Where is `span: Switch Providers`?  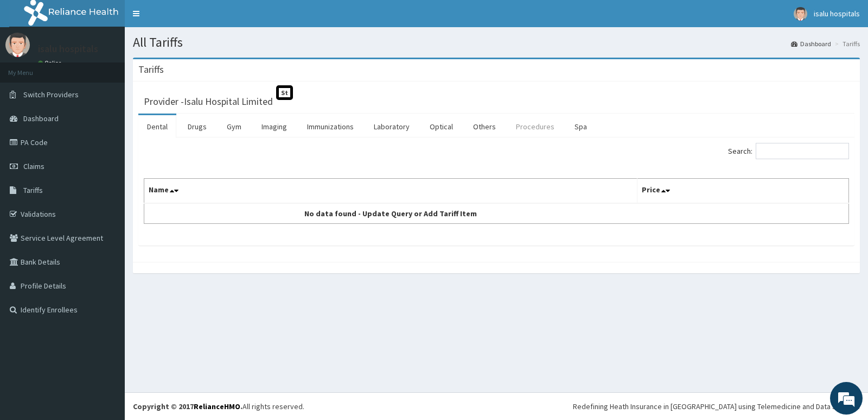
span: Switch Providers is located at coordinates (51, 95).